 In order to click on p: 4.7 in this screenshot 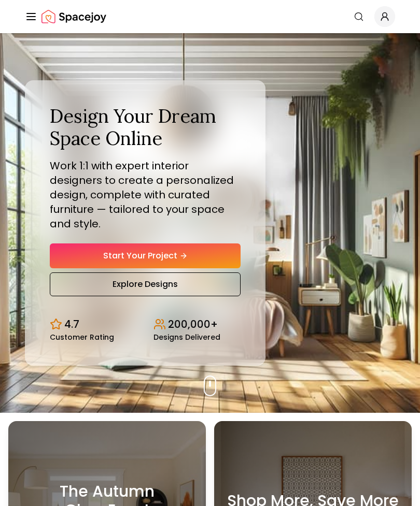, I will do `click(71, 324)`.